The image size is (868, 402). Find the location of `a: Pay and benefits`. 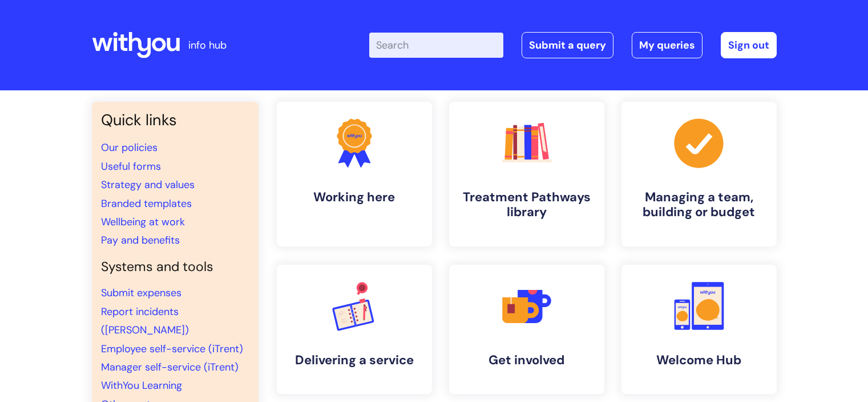

a: Pay and benefits is located at coordinates (140, 240).